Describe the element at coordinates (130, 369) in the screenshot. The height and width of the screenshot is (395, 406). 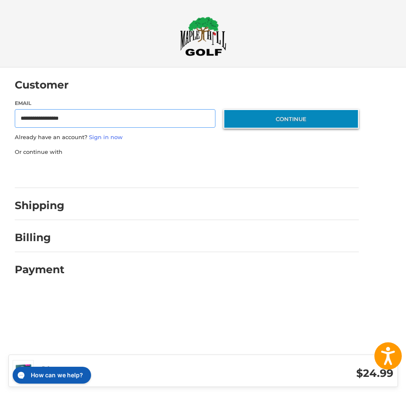
I see `h3: 1 Item` at that location.